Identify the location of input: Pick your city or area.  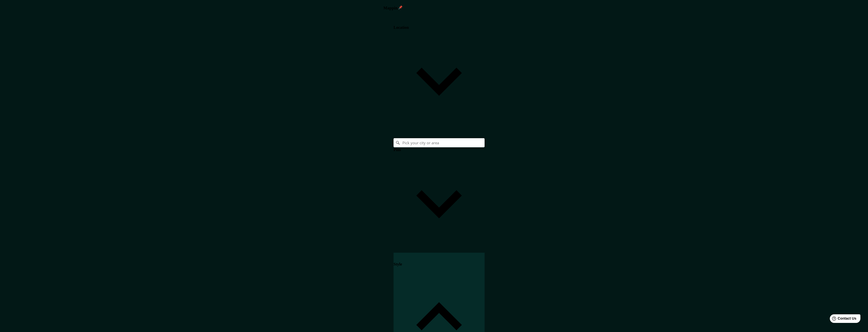
(439, 143).